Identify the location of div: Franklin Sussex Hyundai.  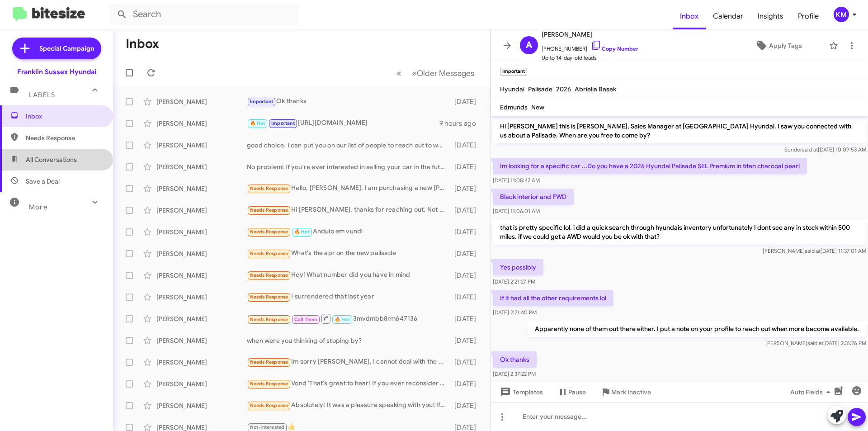
(56, 72).